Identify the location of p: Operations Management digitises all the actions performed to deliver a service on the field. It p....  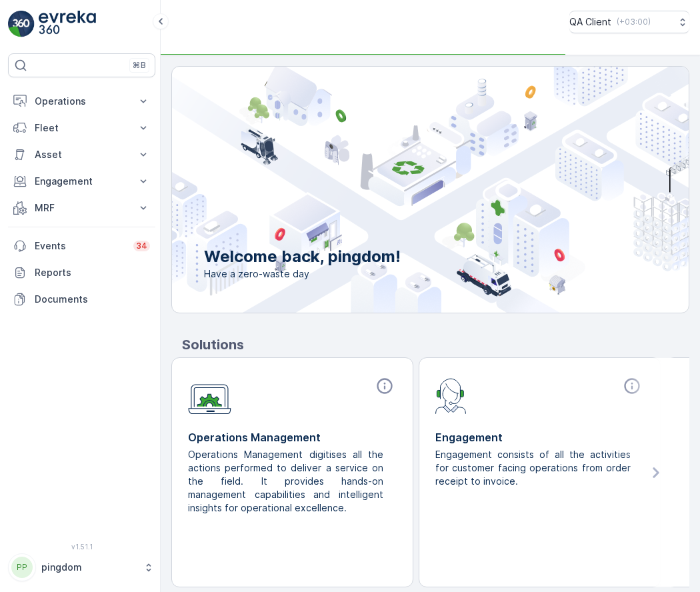
(286, 482).